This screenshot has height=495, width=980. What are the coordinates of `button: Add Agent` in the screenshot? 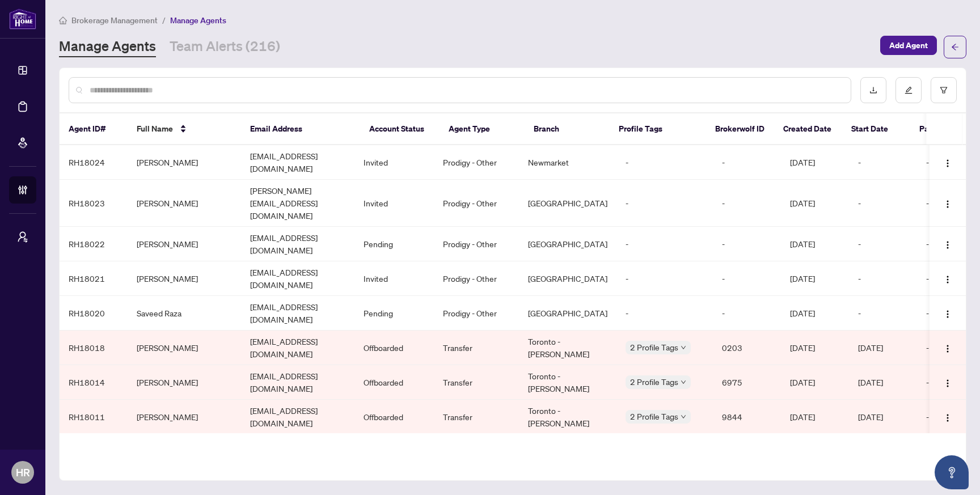 It's located at (909, 45).